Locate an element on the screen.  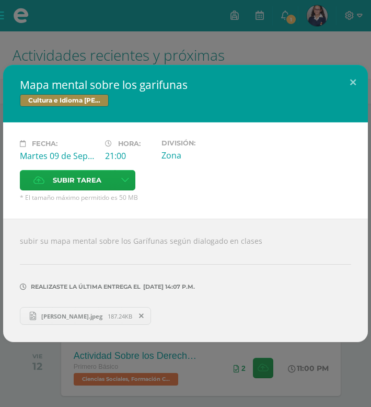
span: 187.24KB is located at coordinates (120, 316).